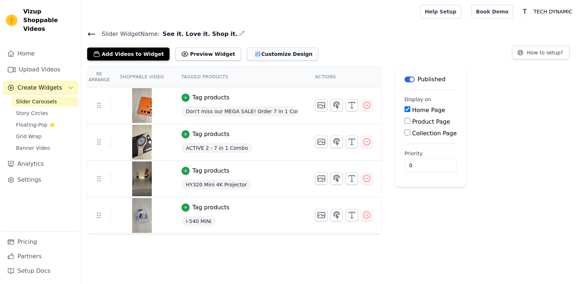 The image size is (581, 284). What do you see at coordinates (344, 77) in the screenshot?
I see `th: Actions` at bounding box center [344, 77].